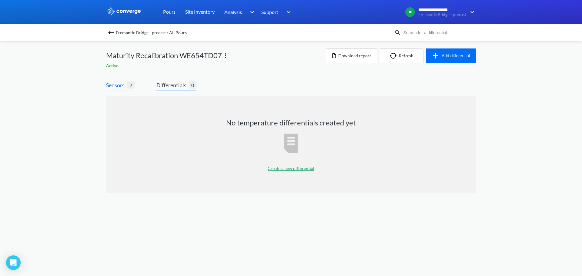 The height and width of the screenshot is (276, 582). What do you see at coordinates (291, 169) in the screenshot?
I see `p: Create a new differential` at bounding box center [291, 169].